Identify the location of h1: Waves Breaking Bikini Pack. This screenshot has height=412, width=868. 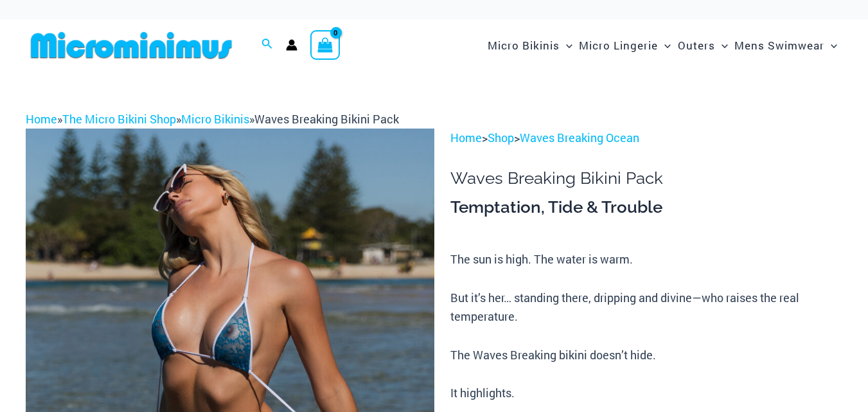
(647, 178).